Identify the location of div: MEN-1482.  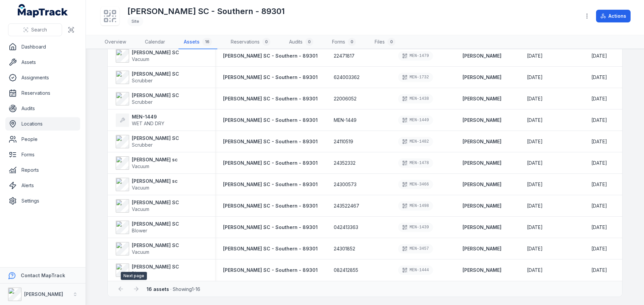
(416, 141).